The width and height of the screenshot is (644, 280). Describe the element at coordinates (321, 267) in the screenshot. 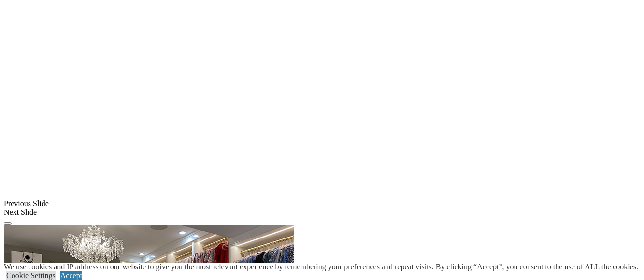

I see `div: We use cookies and IP address on our website to give you the most relevant experience by remember...` at that location.